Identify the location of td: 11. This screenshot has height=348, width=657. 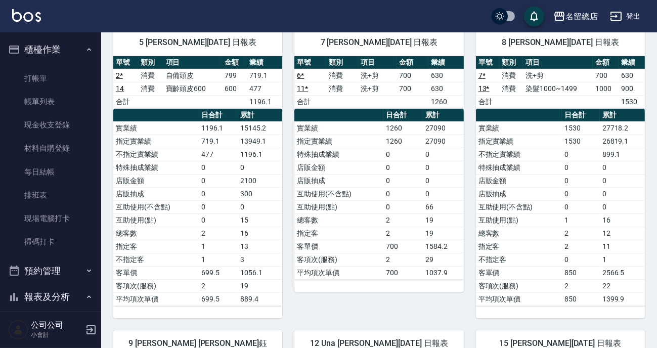
(622, 246).